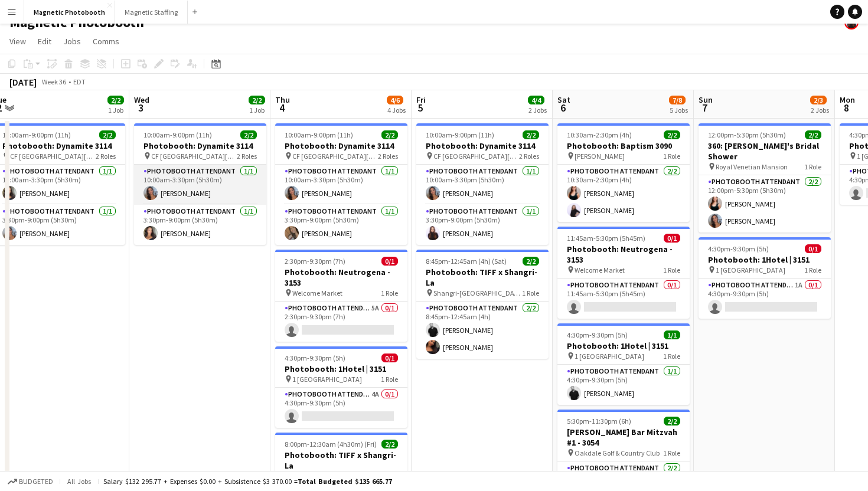 The image size is (868, 491). I want to click on span: Edit, so click(45, 41).